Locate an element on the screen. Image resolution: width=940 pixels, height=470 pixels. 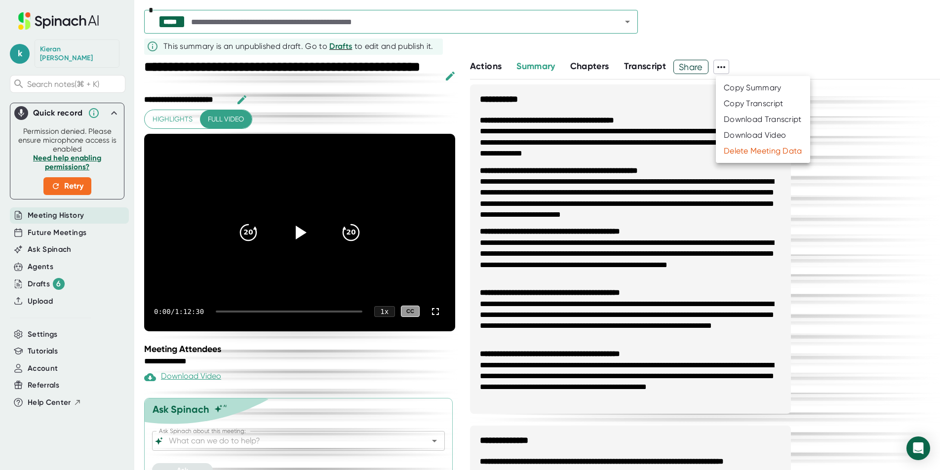
div: Download Transcript is located at coordinates (763, 120).